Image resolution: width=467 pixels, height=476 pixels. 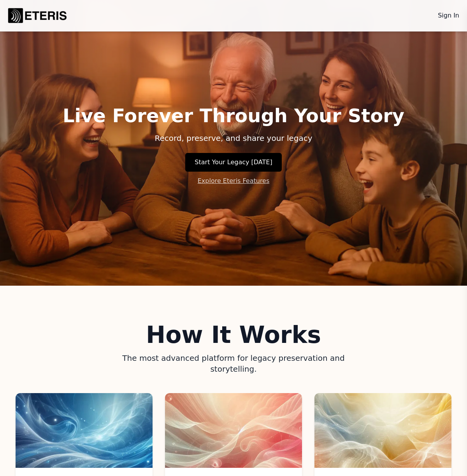 What do you see at coordinates (449, 16) in the screenshot?
I see `a: Sign In` at bounding box center [449, 16].